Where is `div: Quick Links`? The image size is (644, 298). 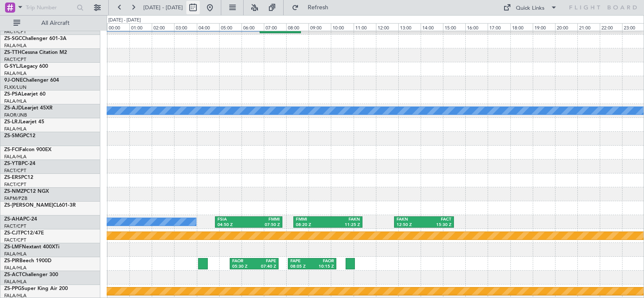
div: Quick Links is located at coordinates (530, 8).